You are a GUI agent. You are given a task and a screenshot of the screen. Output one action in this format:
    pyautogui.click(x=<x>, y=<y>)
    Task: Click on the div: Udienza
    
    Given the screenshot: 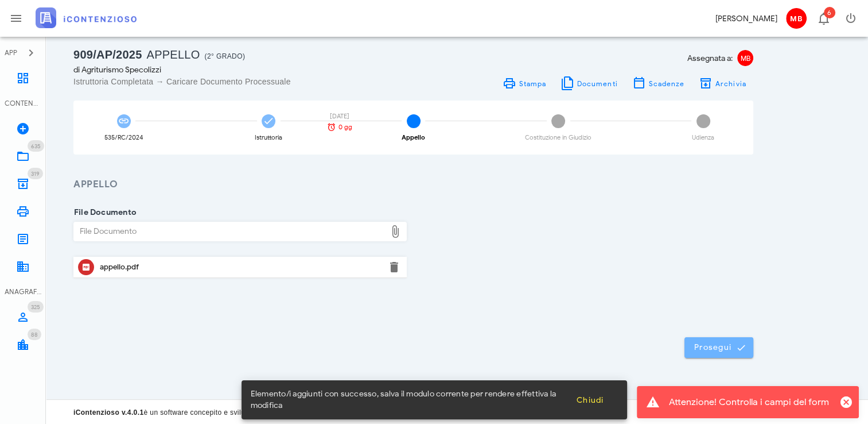 What is the action you would take?
    pyautogui.click(x=703, y=137)
    